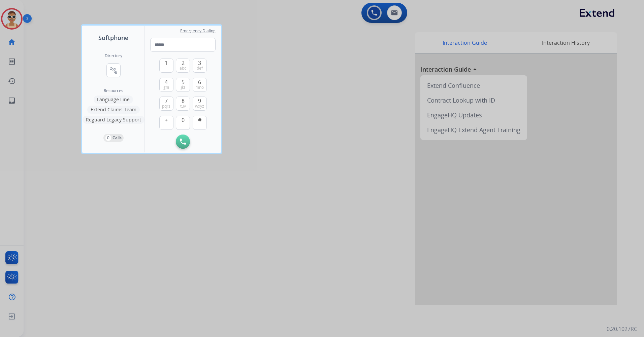 The height and width of the screenshot is (337, 644). What do you see at coordinates (183, 88) in the screenshot?
I see `span: jkl` at bounding box center [183, 88].